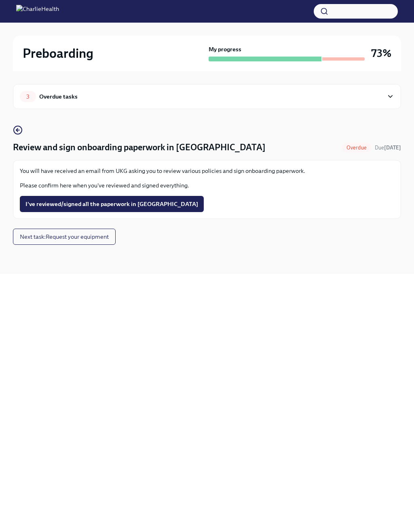  Describe the element at coordinates (58, 54) in the screenshot. I see `h2: Preboarding` at that location.